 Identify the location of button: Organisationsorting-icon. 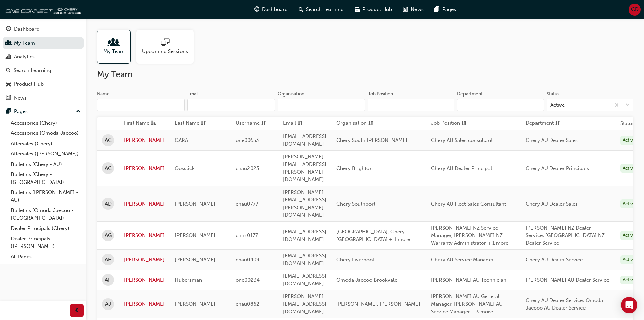
(355, 123).